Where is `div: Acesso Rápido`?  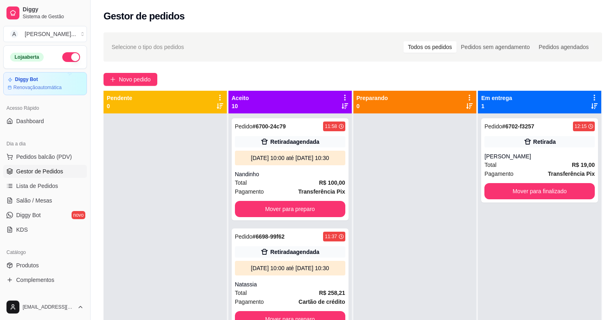 div: Acesso Rápido is located at coordinates (45, 108).